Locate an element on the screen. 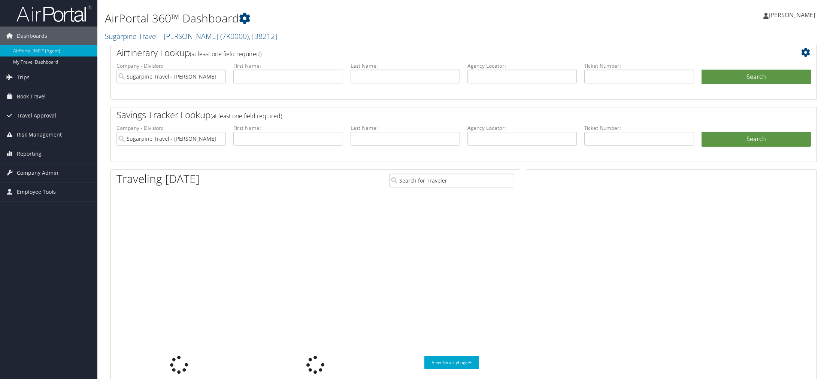  span: Book Travel is located at coordinates (31, 97).